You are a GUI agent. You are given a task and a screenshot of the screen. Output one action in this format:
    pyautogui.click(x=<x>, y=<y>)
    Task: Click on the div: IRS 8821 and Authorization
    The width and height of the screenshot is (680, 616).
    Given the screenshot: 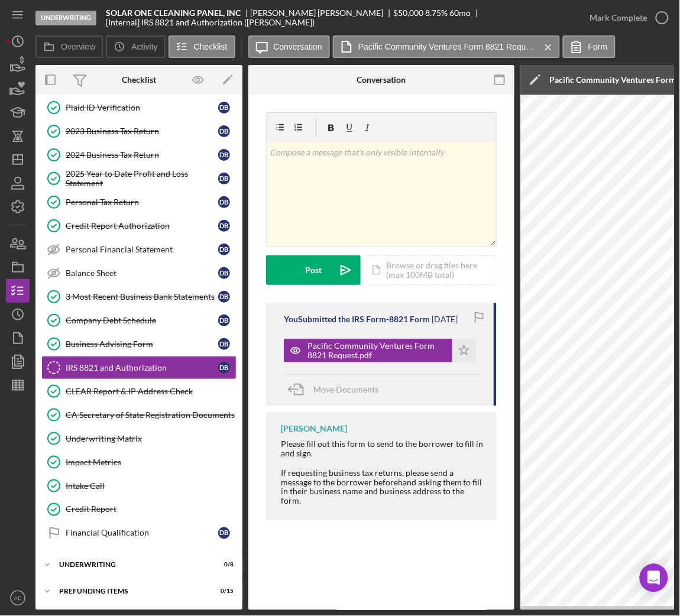 What is the action you would take?
    pyautogui.click(x=142, y=367)
    